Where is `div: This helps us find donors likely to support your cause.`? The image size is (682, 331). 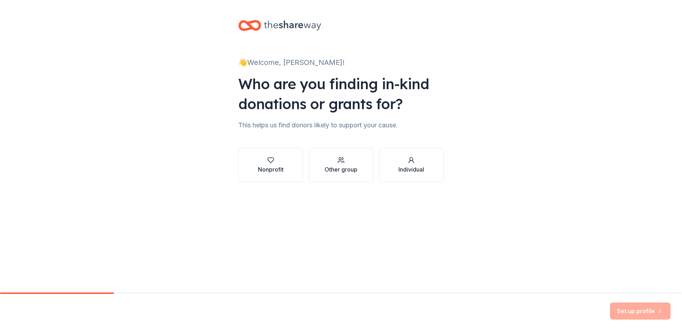
div: This helps us find donors likely to support your cause. is located at coordinates (341, 125).